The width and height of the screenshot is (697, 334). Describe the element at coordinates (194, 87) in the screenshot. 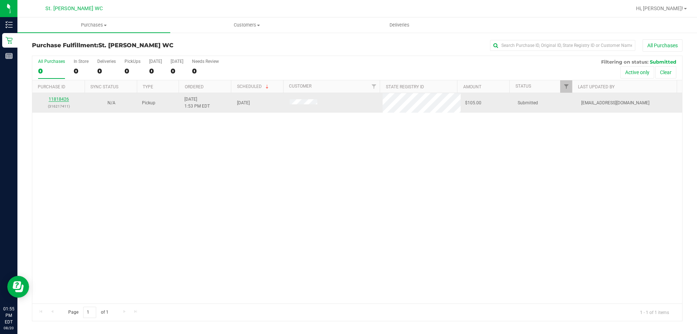

I see `a: Ordered` at that location.